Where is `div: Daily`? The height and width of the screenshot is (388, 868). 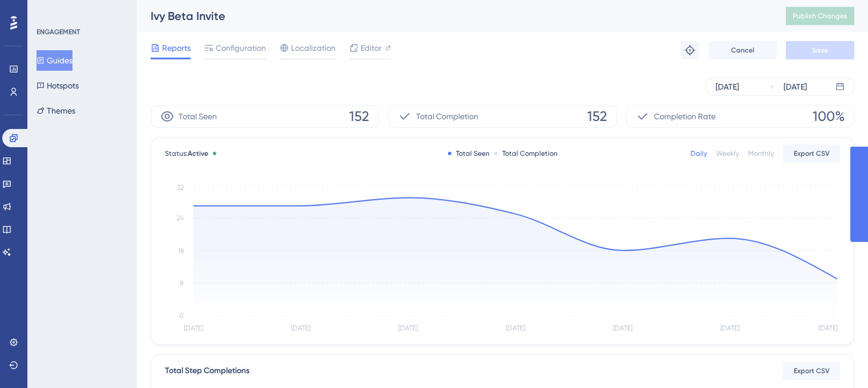 div: Daily is located at coordinates (698, 153).